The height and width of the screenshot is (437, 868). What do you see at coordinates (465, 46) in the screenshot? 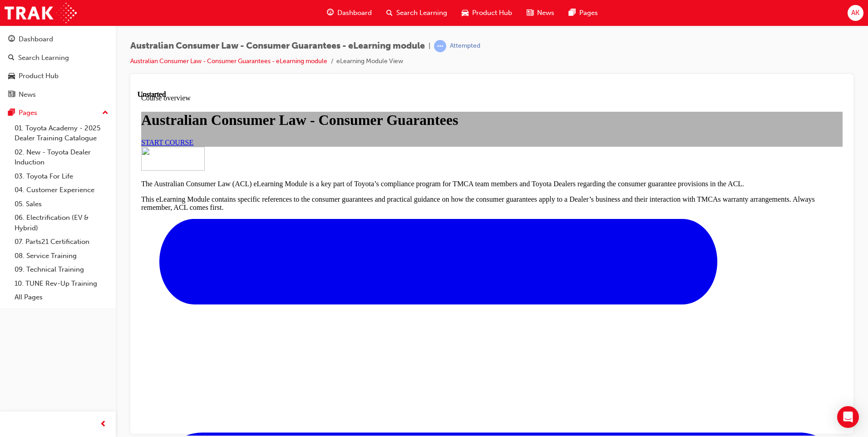
I see `div: Attempted` at bounding box center [465, 46].